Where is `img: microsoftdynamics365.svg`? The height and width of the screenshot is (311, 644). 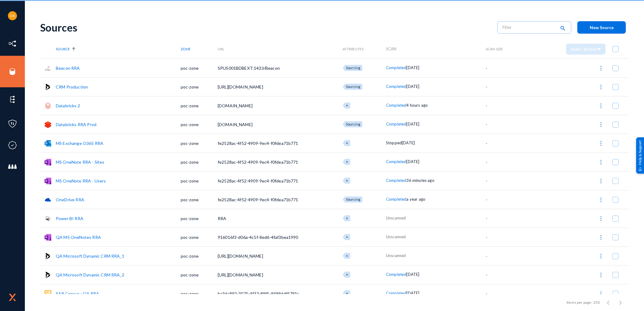 img: microsoftdynamics365.svg is located at coordinates (48, 275).